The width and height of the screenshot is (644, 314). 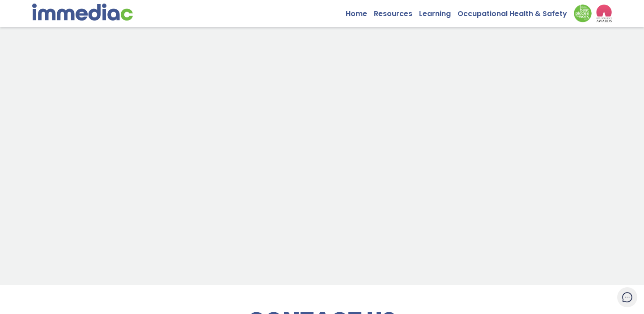 What do you see at coordinates (359, 11) in the screenshot?
I see `a: Home` at bounding box center [359, 11].